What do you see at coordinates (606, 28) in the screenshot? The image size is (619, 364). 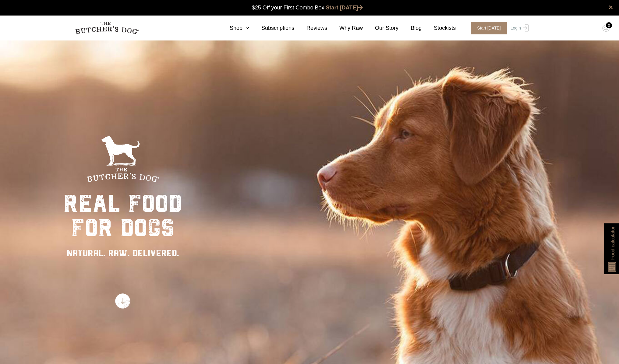 I see `img: TBD_Cart-Empty.png` at bounding box center [606, 28].